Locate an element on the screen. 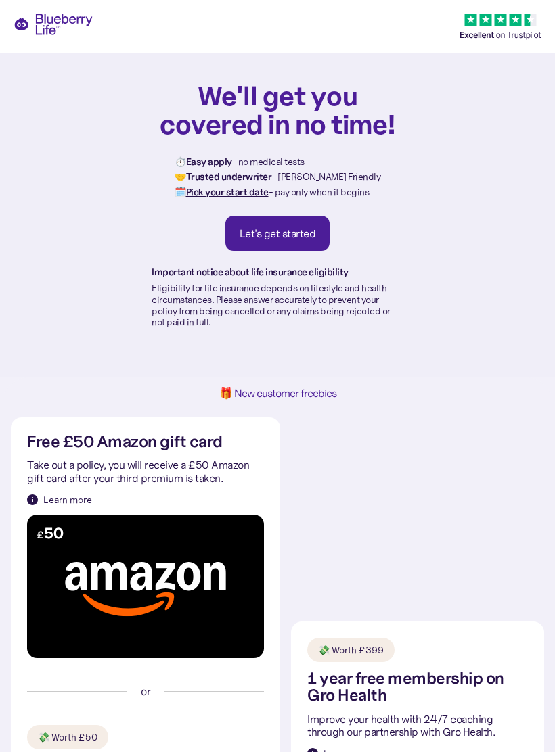 The width and height of the screenshot is (555, 752). div: 💸 Worth £399 is located at coordinates (350, 650).